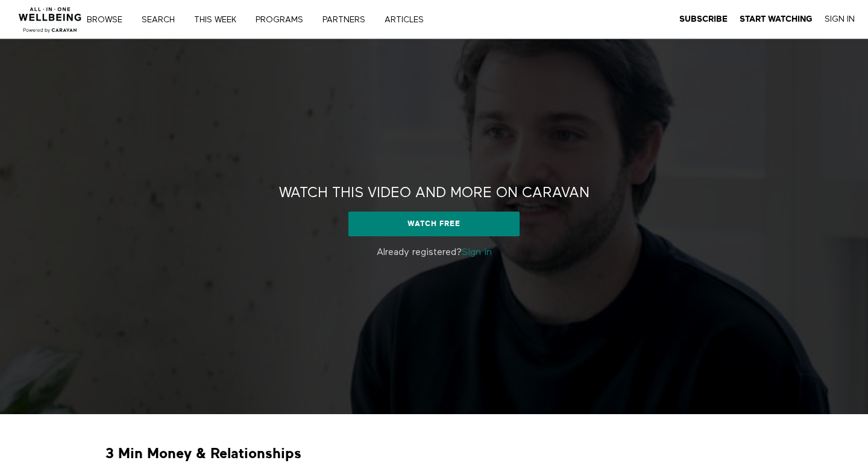  What do you see at coordinates (203, 453) in the screenshot?
I see `strong: 3 Min Money & Relationships` at bounding box center [203, 453].